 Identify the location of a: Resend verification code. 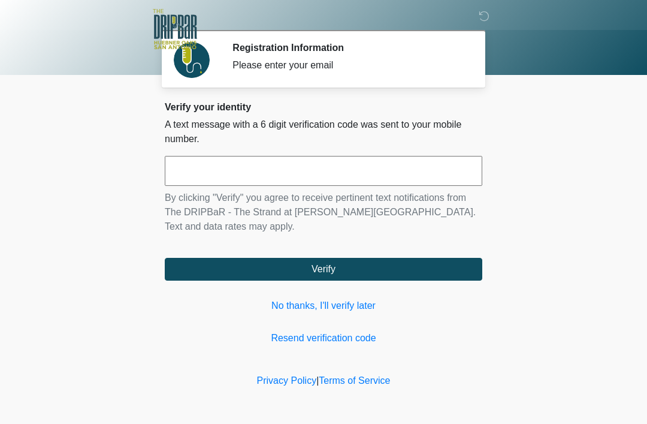
(324, 338).